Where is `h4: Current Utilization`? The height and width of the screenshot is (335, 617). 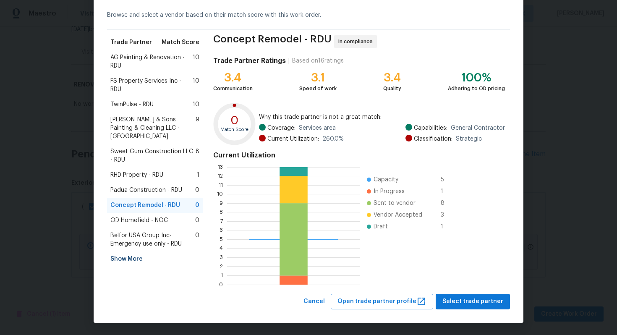 h4: Current Utilization is located at coordinates (359, 155).